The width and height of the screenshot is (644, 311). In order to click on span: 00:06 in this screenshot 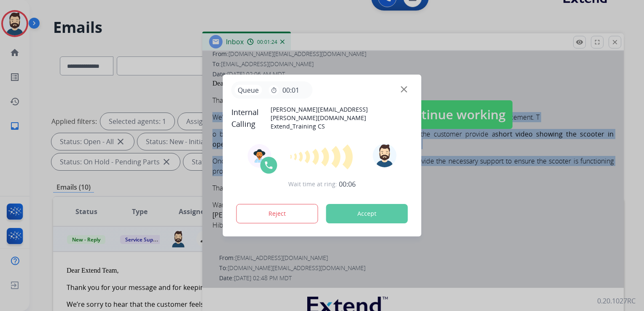, I will do `click(347, 184)`.